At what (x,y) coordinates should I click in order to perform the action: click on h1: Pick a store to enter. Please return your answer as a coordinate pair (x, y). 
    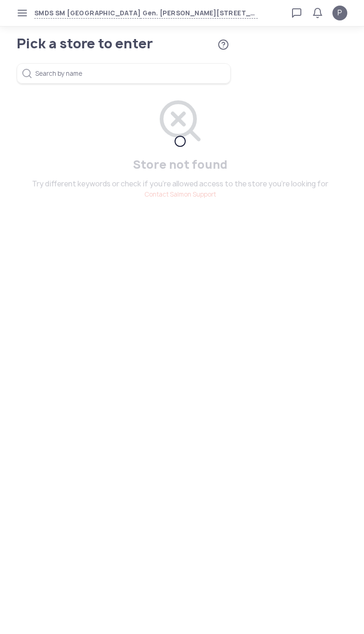
    Looking at the image, I should click on (109, 44).